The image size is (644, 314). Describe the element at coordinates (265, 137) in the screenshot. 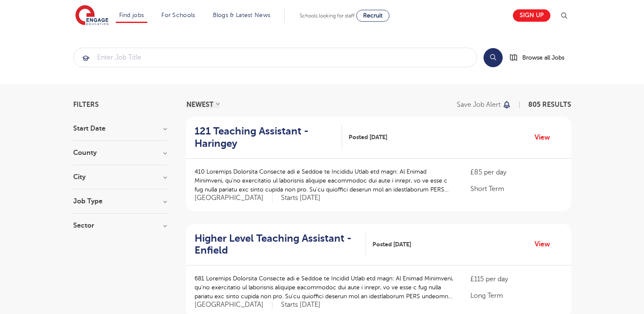

I see `h2: 121 Teaching Assistant - Haringey` at that location.